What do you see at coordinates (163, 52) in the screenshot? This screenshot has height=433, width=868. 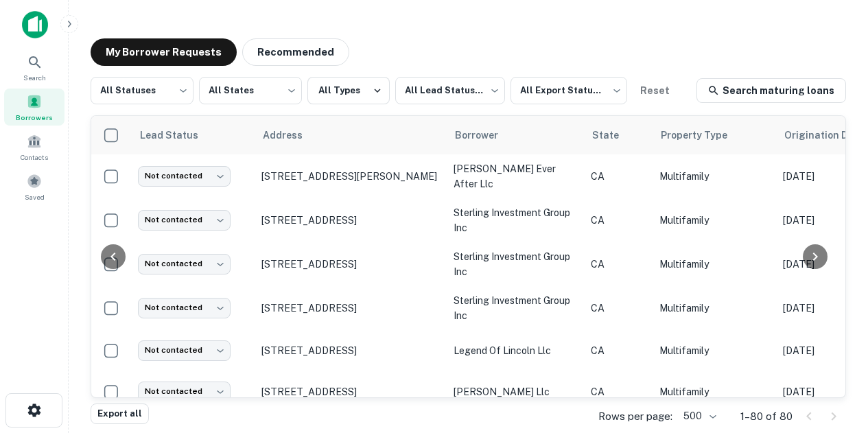 I see `button: My Borrower Requests` at bounding box center [163, 52].